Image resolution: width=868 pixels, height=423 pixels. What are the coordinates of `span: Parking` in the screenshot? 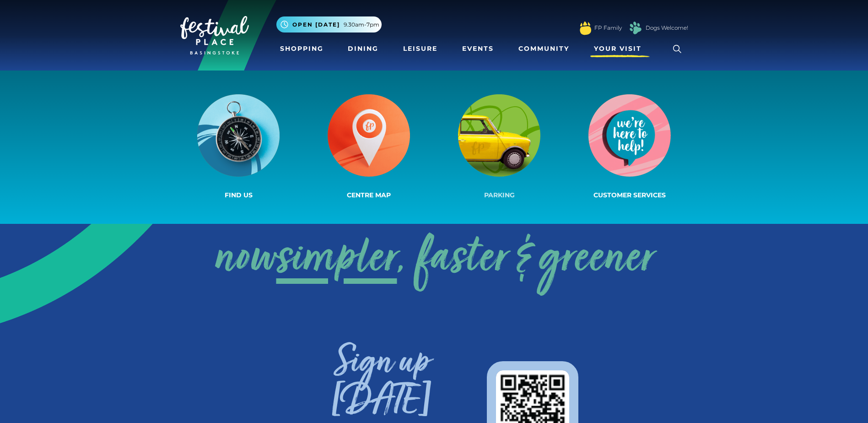 It's located at (499, 195).